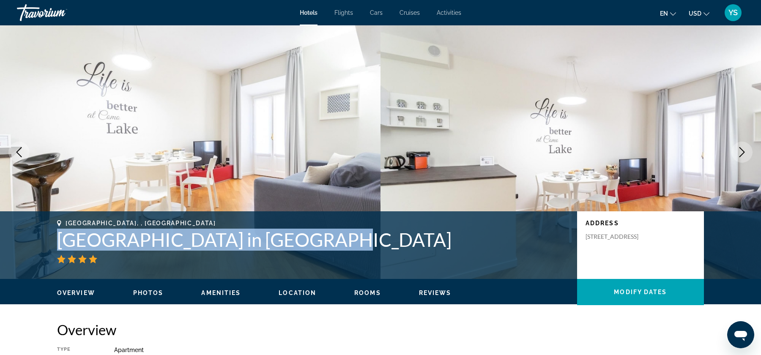 This screenshot has height=355, width=761. Describe the element at coordinates (344, 13) in the screenshot. I see `span: Flights` at that location.